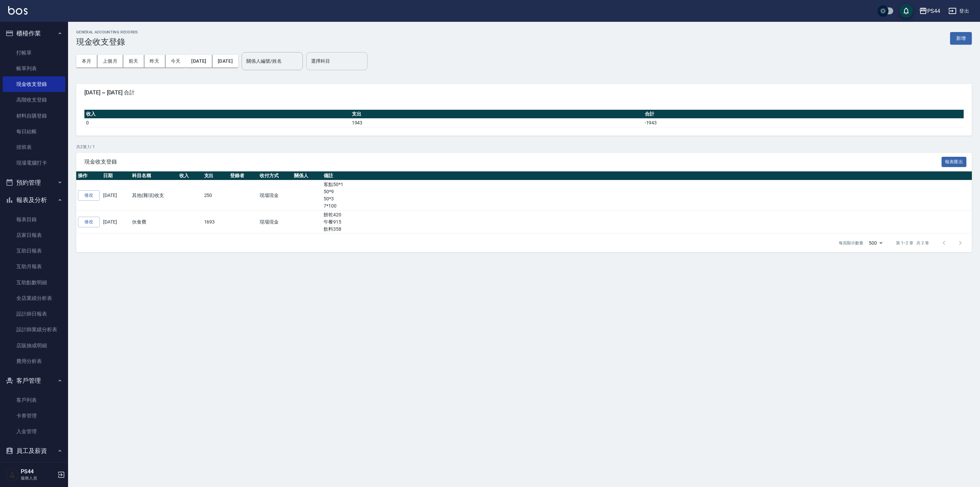 This screenshot has width=980, height=487. What do you see at coordinates (34, 53) in the screenshot?
I see `a: 打帳單` at bounding box center [34, 53].